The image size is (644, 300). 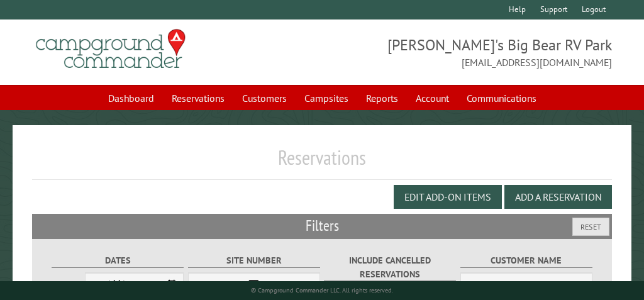 What do you see at coordinates (131, 98) in the screenshot?
I see `a: Dashboard` at bounding box center [131, 98].